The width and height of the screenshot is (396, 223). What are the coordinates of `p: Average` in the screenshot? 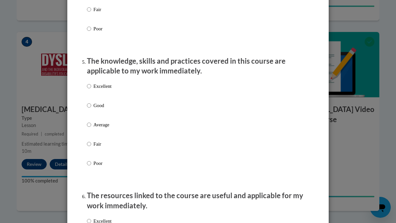 It's located at (102, 125).